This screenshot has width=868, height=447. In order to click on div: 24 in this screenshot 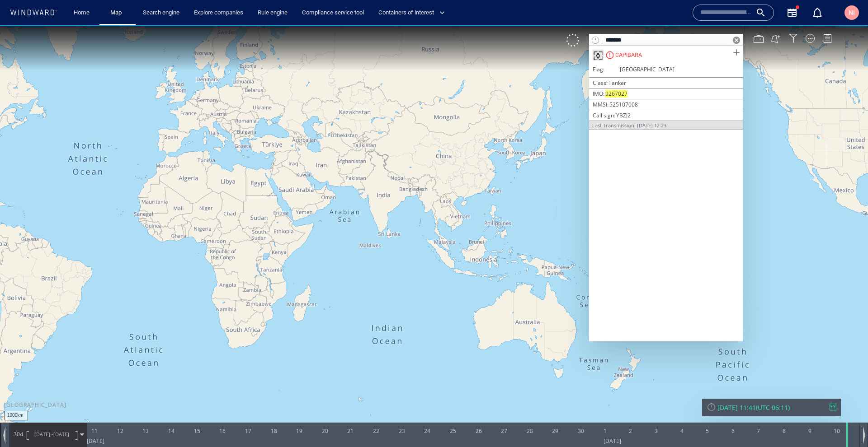, I will do `click(427, 405)`.